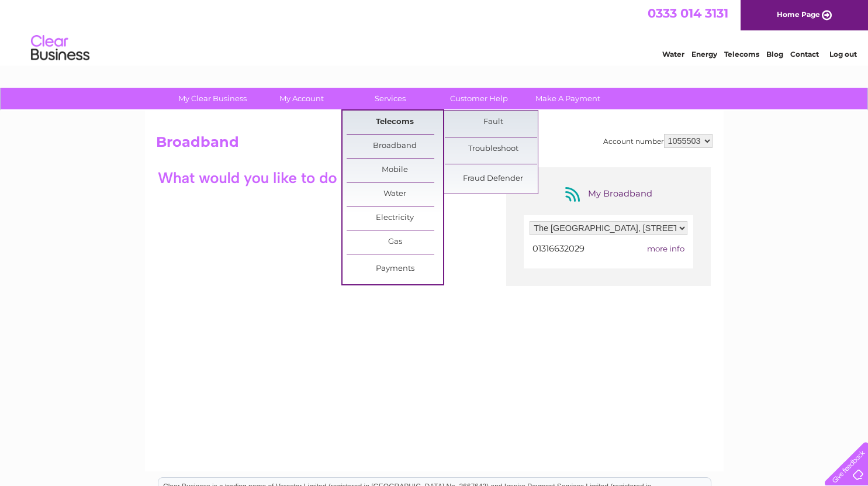 The width and height of the screenshot is (868, 486). Describe the element at coordinates (301, 98) in the screenshot. I see `a: My Account` at that location.